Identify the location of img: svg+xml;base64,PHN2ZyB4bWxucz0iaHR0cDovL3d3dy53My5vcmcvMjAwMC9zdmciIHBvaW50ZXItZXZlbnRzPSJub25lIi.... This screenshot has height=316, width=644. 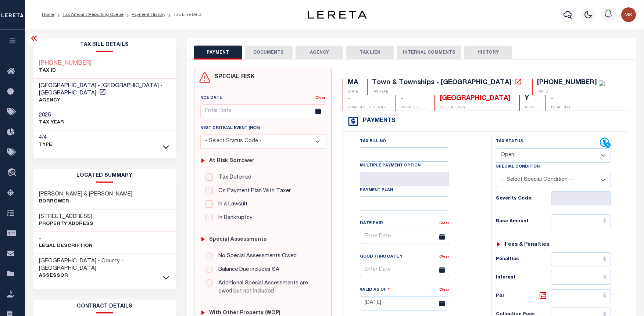
(629, 14).